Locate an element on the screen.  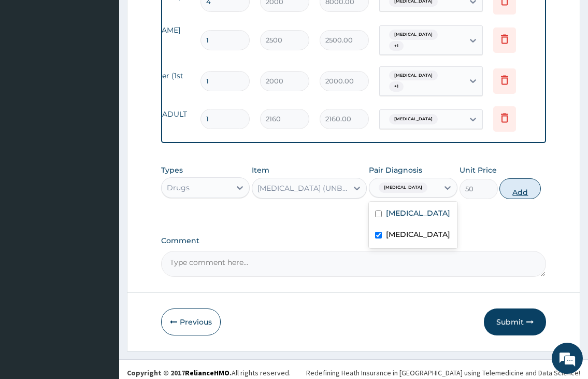
label: Item is located at coordinates (261, 170).